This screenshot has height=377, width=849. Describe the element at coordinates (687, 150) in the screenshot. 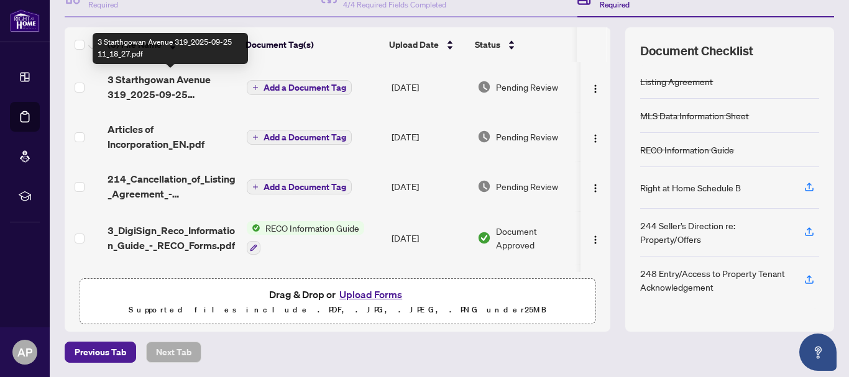

I see `div: RECO Information Guide` at that location.